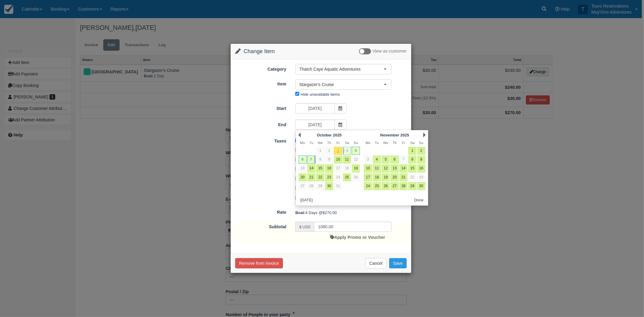 The image size is (644, 317). Describe the element at coordinates (260, 124) in the screenshot. I see `label: End` at that location.